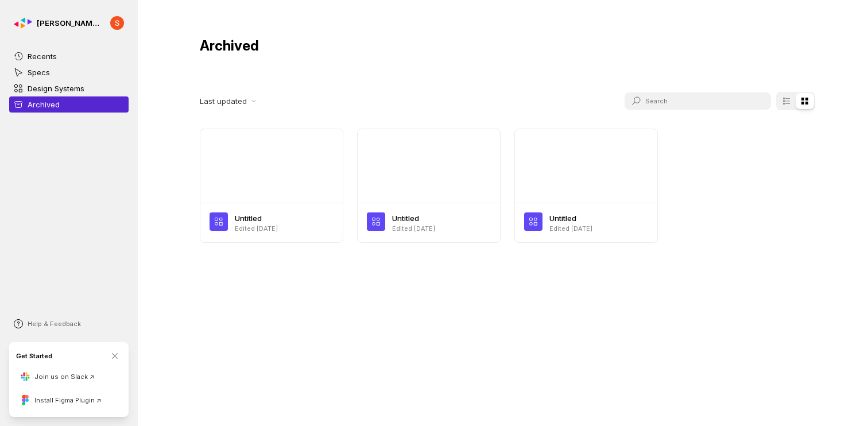 The width and height of the screenshot is (868, 426). I want to click on input: Search, so click(697, 101).